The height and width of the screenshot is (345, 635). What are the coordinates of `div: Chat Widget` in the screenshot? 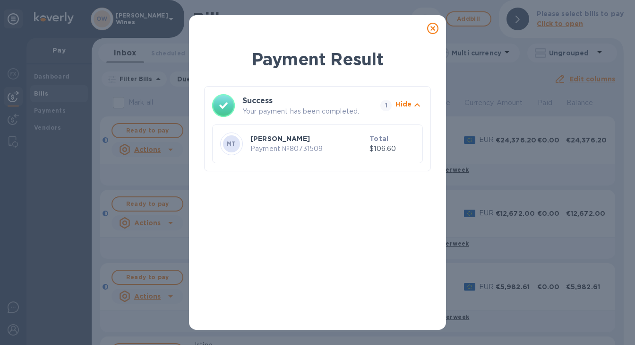 It's located at (612, 322).